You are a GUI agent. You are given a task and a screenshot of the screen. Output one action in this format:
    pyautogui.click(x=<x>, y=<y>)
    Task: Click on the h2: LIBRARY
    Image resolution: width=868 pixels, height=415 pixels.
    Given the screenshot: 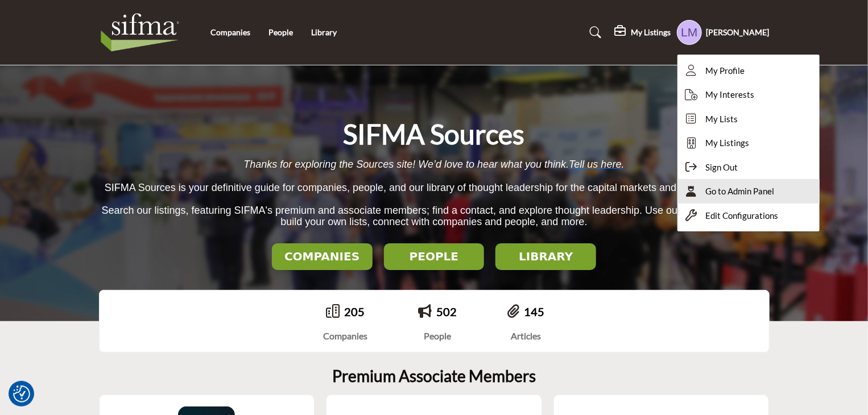 What is the action you would take?
    pyautogui.click(x=546, y=256)
    